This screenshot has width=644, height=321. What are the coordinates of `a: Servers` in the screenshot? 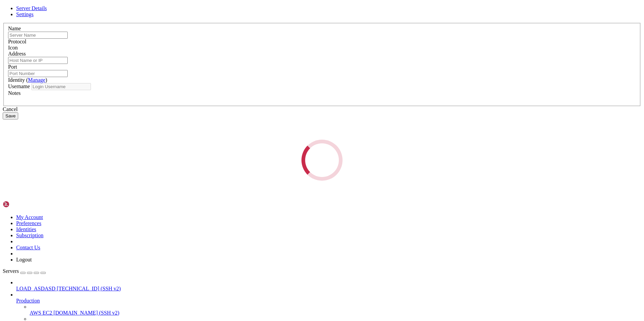 It's located at (24, 271).